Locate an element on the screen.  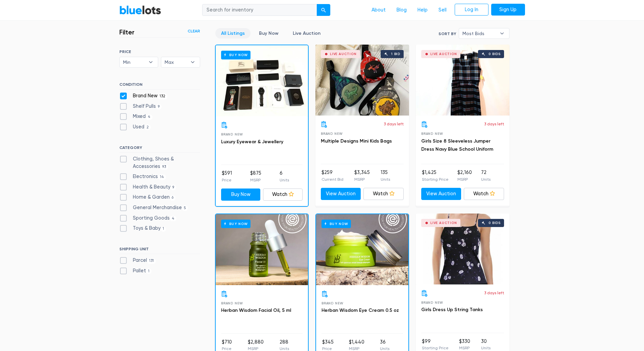
a: Herban Wisdom Eye Cream 0.5 oz is located at coordinates (360, 310).